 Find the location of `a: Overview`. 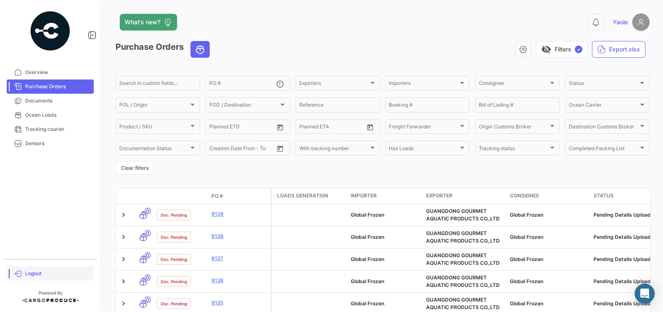

a: Overview is located at coordinates (50, 72).